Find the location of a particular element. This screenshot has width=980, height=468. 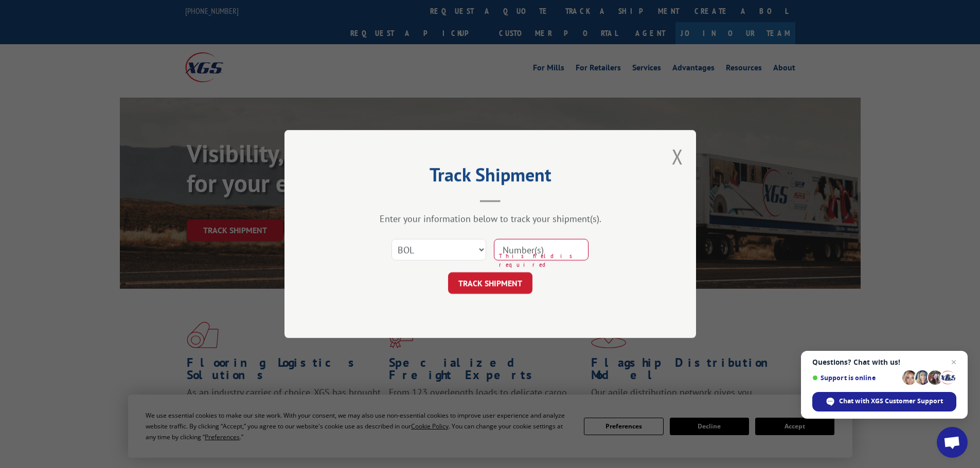

button: Close modal is located at coordinates (677, 156).